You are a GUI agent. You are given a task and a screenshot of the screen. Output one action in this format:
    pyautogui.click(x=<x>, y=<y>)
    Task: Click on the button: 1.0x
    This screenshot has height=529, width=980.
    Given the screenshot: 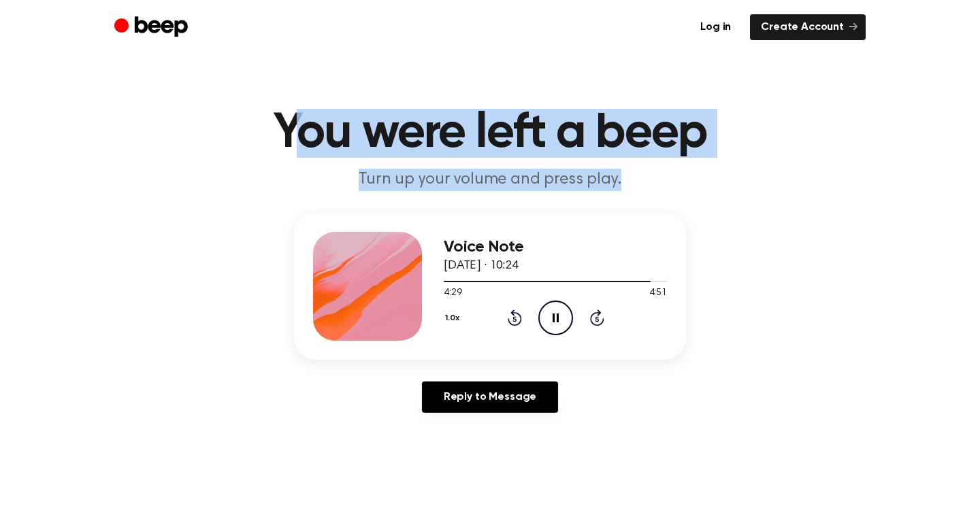 What is the action you would take?
    pyautogui.click(x=454, y=318)
    